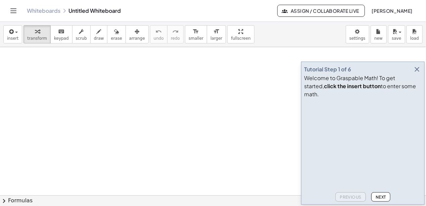 Image resolution: width=426 pixels, height=206 pixels. Describe the element at coordinates (99, 38) in the screenshot. I see `span: draw` at that location.